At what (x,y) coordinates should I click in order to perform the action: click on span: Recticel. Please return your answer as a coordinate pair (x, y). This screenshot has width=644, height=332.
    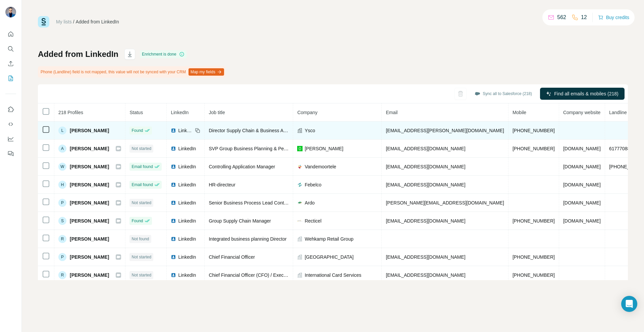
    Looking at the image, I should click on (313, 221).